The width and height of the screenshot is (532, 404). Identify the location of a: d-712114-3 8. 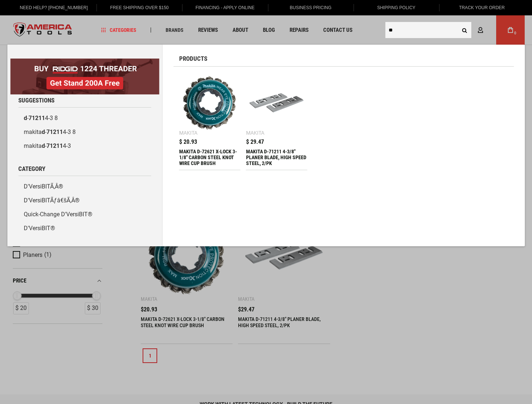
(85, 118).